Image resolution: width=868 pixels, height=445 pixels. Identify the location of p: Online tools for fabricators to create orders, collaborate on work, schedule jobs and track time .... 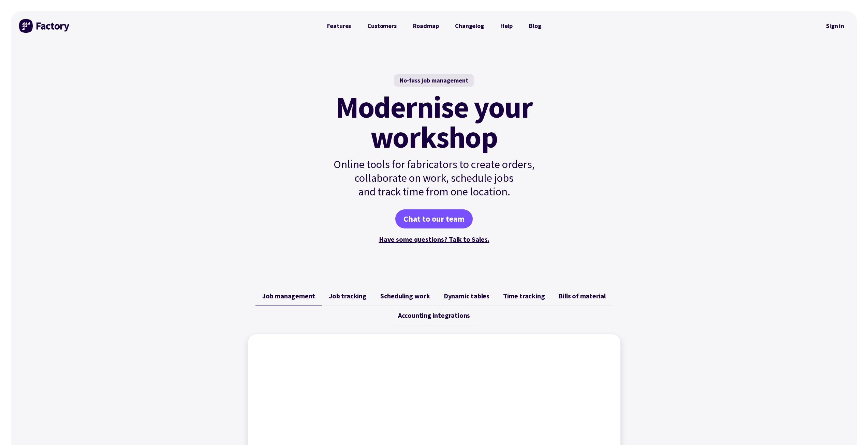
(434, 178).